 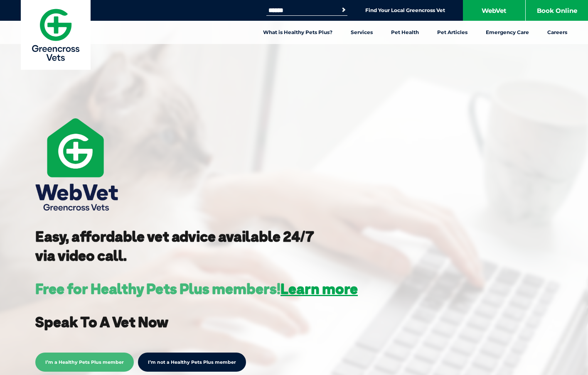 What do you see at coordinates (405, 10) in the screenshot?
I see `a: Find Your Local Greencross Vet` at bounding box center [405, 10].